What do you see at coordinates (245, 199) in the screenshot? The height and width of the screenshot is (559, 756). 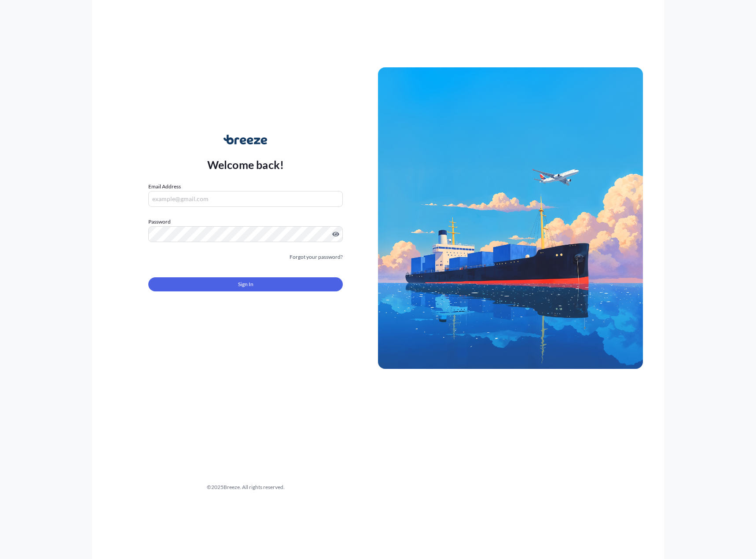 I see `input: example@gmail.com` at bounding box center [245, 199].